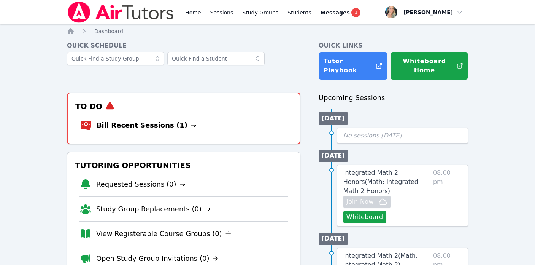 The height and width of the screenshot is (265, 535). What do you see at coordinates (116, 59) in the screenshot?
I see `input: Quick Find a Study Group` at bounding box center [116, 59].